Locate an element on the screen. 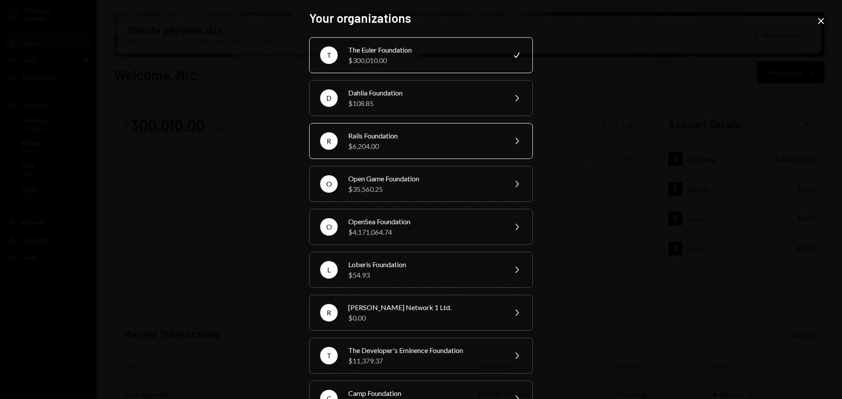  button: RRails Foundation$6,204.00 is located at coordinates (421, 141).